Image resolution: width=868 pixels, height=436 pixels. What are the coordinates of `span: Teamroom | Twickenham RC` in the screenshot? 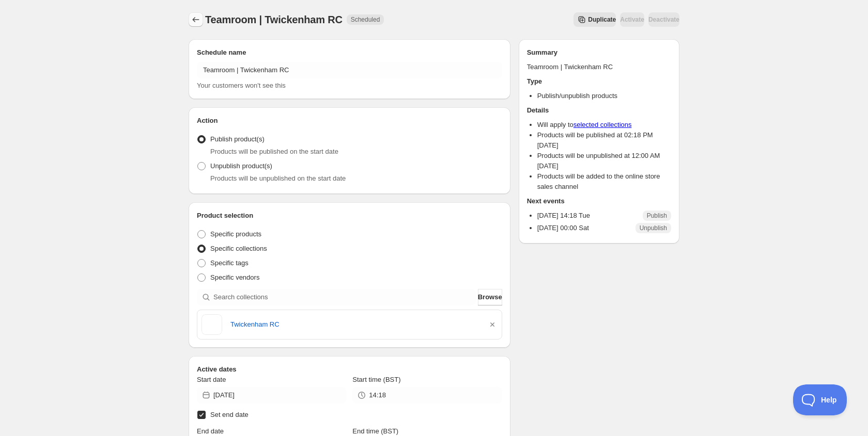 It's located at (274, 20).